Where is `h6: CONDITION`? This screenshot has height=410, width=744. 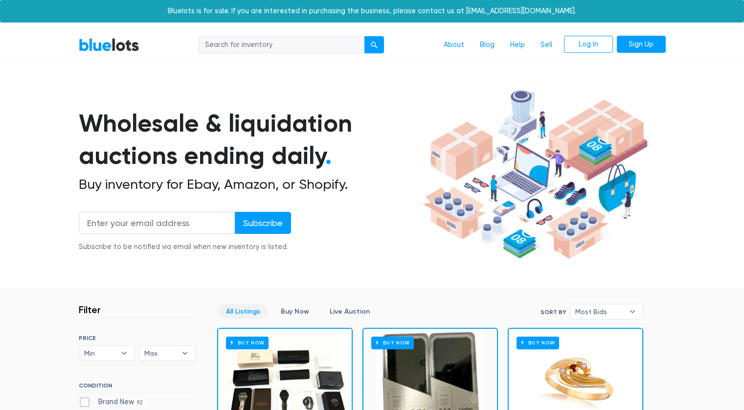 h6: CONDITION is located at coordinates (137, 387).